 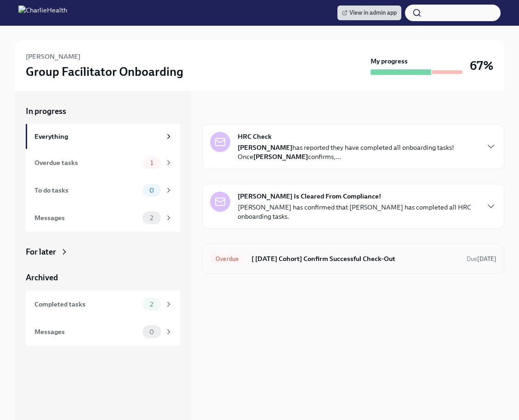 What do you see at coordinates (255, 137) in the screenshot?
I see `strong: HRC Check` at bounding box center [255, 137].